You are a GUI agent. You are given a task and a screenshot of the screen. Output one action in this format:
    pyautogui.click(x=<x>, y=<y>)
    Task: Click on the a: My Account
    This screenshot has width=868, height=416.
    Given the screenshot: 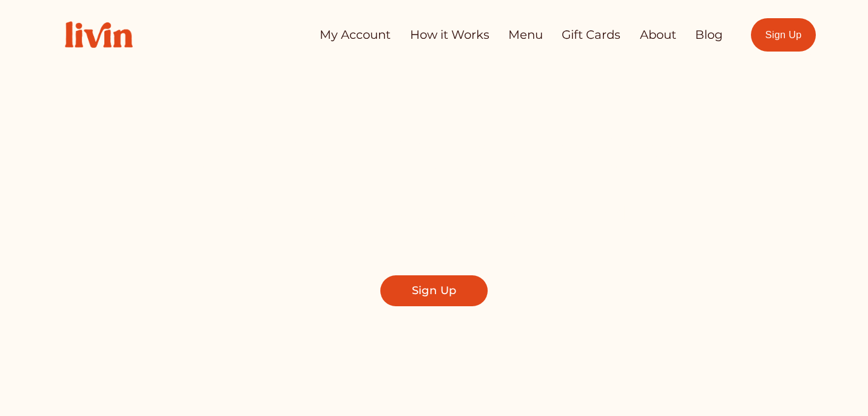 What is the action you would take?
    pyautogui.click(x=355, y=34)
    